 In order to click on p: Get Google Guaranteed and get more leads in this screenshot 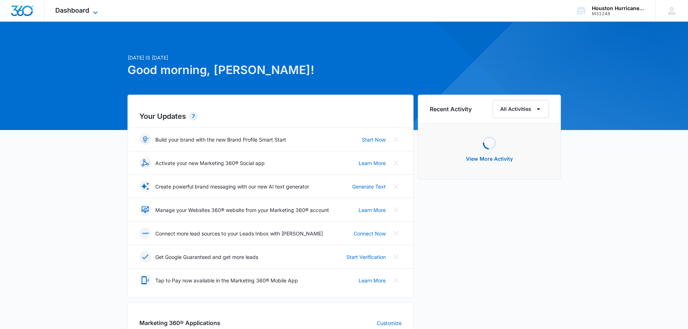, I will do `click(207, 257)`.